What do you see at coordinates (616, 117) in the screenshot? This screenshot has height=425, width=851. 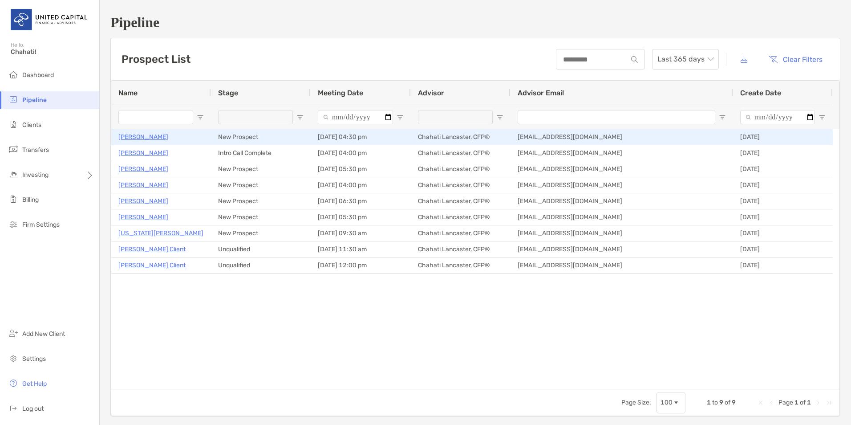 I see `input: Advisor Email Filter Input` at bounding box center [616, 117].